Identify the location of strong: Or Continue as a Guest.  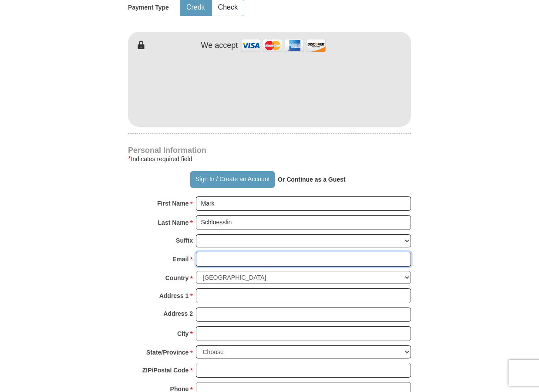
(312, 180).